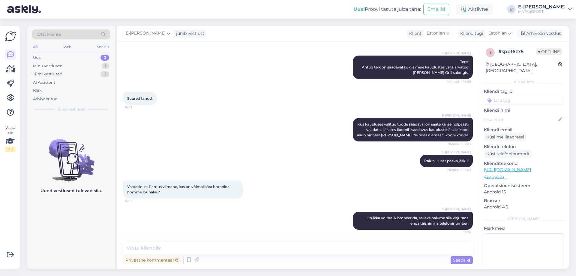 The width and height of the screenshot is (576, 276). Describe the element at coordinates (136, 107) in the screenshot. I see `span: 16:03` at that location.